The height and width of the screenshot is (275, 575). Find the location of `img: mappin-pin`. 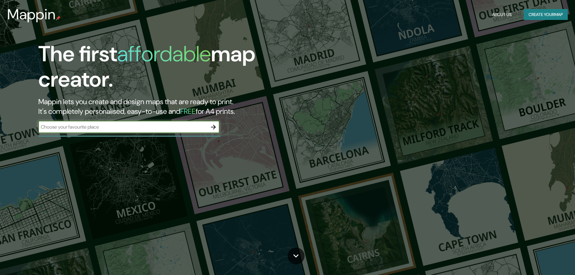

img: mappin-pin is located at coordinates (58, 18).